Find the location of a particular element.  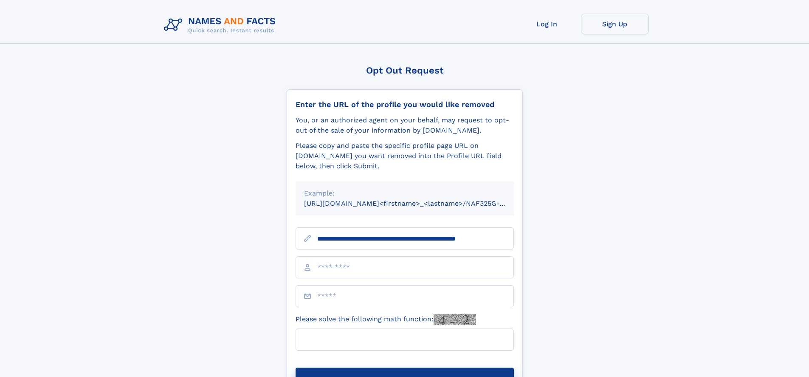

div: Example: is located at coordinates (405, 193).